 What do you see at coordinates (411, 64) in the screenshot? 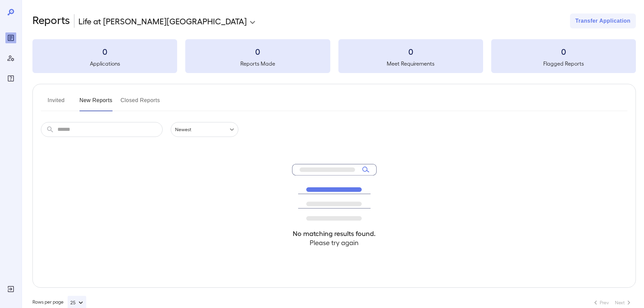
I see `h5: Meet Requirements` at bounding box center [411, 64].